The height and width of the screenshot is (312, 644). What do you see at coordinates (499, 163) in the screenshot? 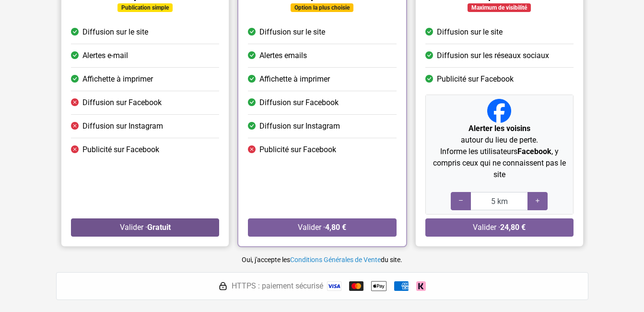
I see `p: Informe les utilisateurs , y compris ceux qui ne connaissent pas le site` at bounding box center [499, 163].